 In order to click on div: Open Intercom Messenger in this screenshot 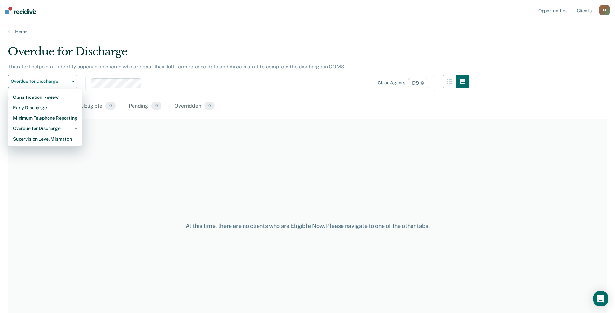, I will do `click(601, 298)`.